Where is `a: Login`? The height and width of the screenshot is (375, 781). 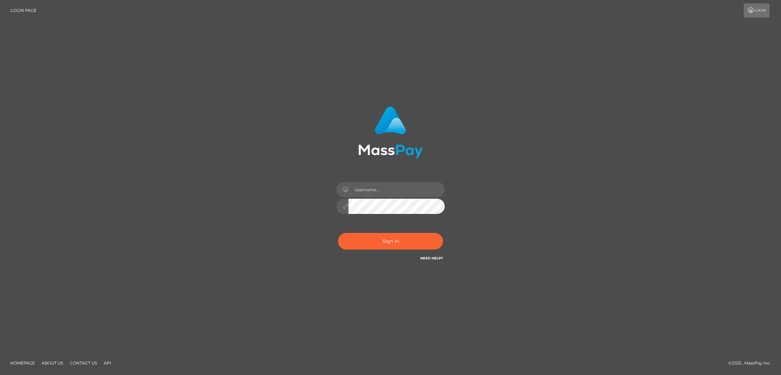
a: Login is located at coordinates (756, 11).